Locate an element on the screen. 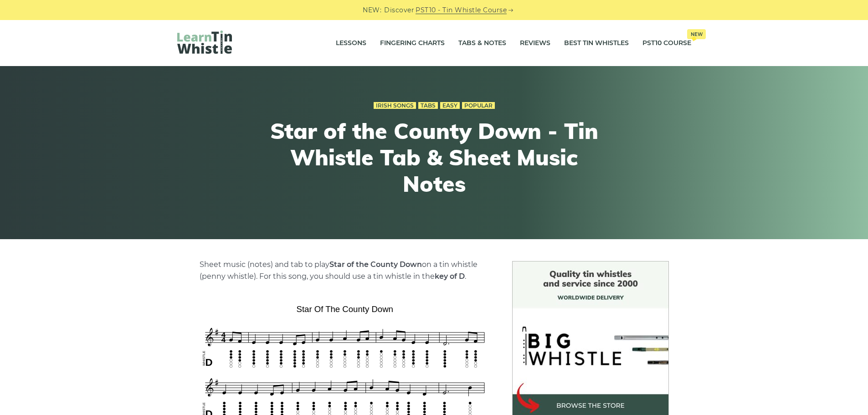 The width and height of the screenshot is (868, 415). a: Fingering Charts is located at coordinates (412, 43).